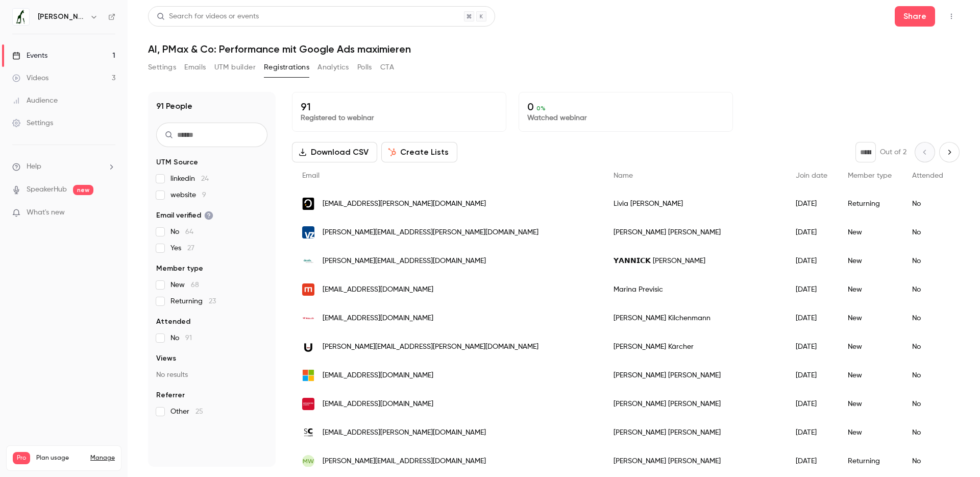 The height and width of the screenshot is (477, 980). Describe the element at coordinates (311, 175) in the screenshot. I see `span: Email` at that location.